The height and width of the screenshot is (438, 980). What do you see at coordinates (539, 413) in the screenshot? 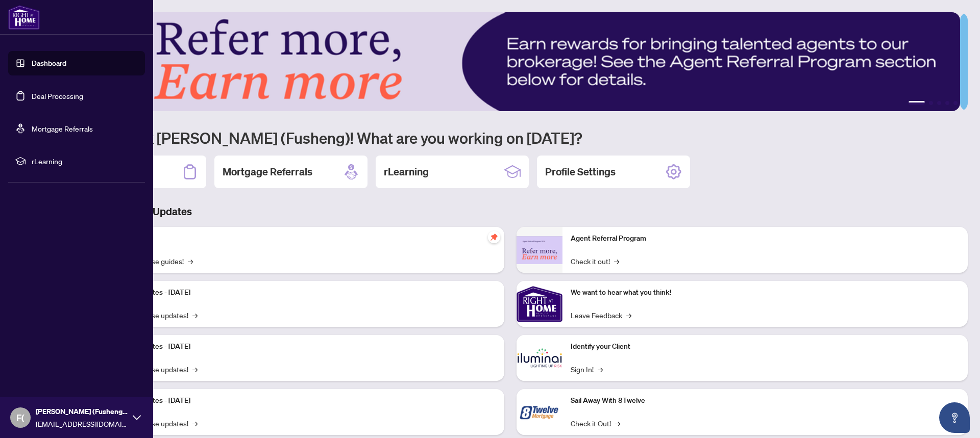
I see `img: Sail Away With 8Twelve` at bounding box center [539, 413].